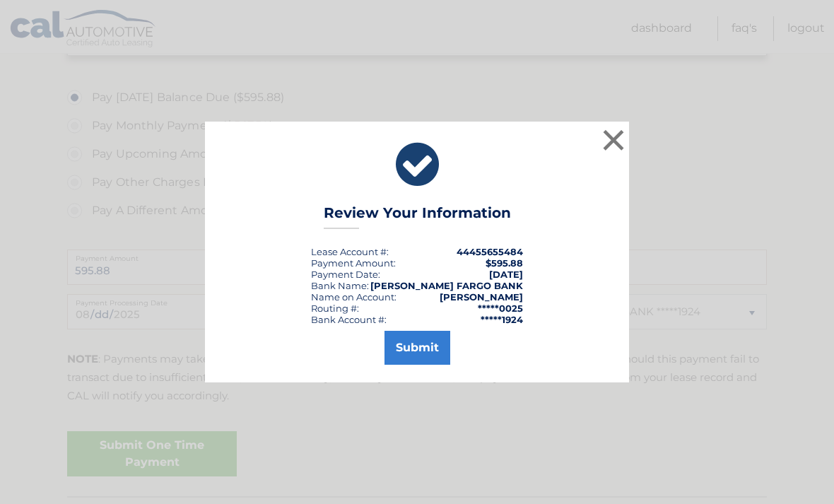 The image size is (834, 504). I want to click on span: Payment Date, so click(344, 274).